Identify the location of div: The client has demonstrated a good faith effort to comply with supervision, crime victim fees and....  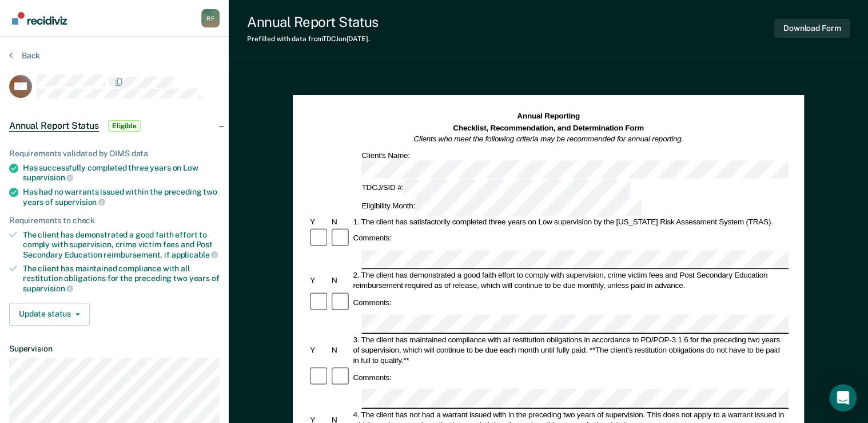
(121, 244).